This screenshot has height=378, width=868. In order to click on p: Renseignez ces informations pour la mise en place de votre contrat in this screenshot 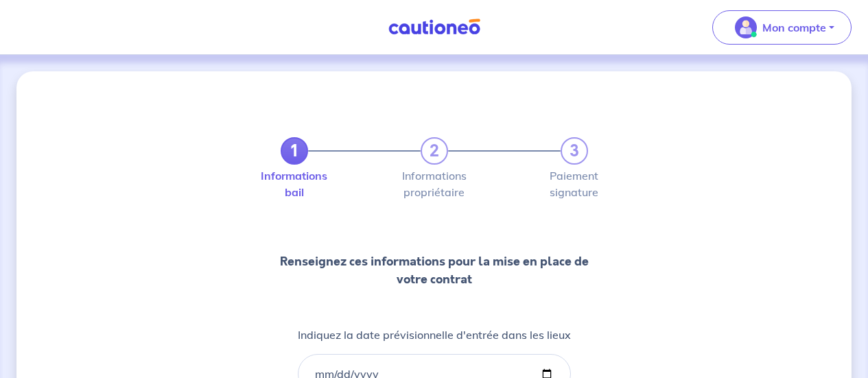, I will do `click(434, 270)`.